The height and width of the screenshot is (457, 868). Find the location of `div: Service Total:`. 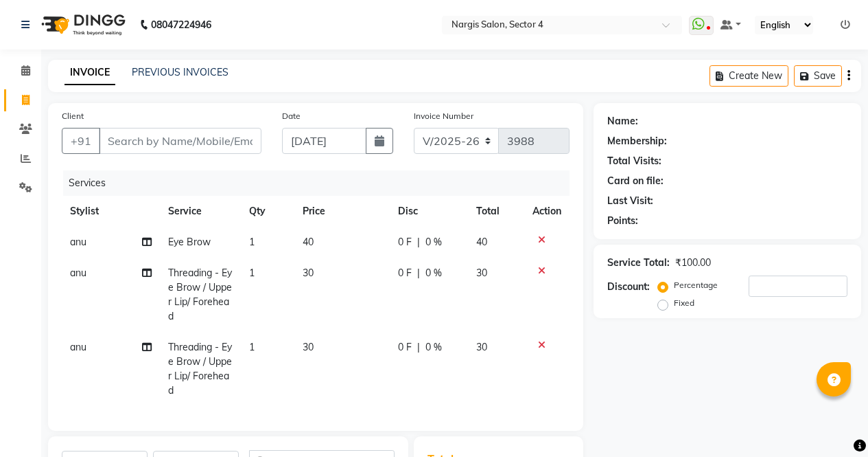

div: Service Total: is located at coordinates (638, 263).